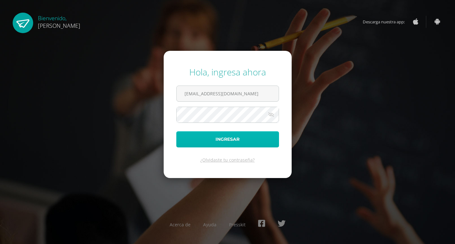 The height and width of the screenshot is (244, 455). Describe the element at coordinates (180, 225) in the screenshot. I see `a: Acerca de` at that location.